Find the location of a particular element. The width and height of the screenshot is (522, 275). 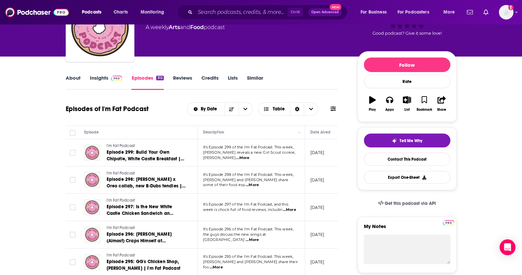

span: Good podcast? Give it some love! is located at coordinates (407, 33).